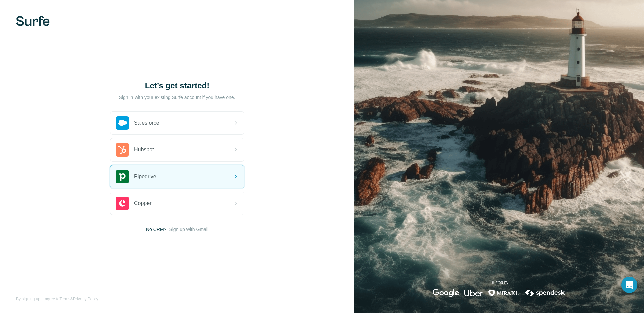  I want to click on img: uber's logo, so click(473, 293).